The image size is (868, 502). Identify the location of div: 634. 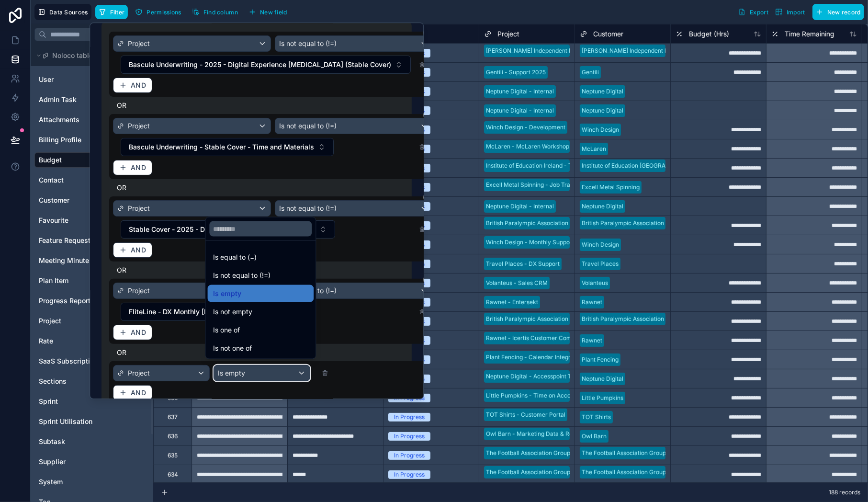
(173, 475).